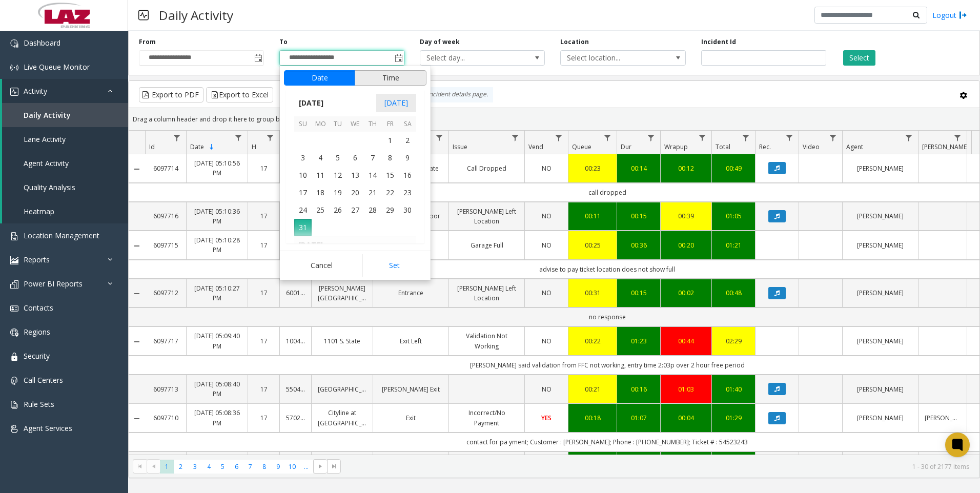 Image resolution: width=980 pixels, height=493 pixels. I want to click on span: Total, so click(723, 147).